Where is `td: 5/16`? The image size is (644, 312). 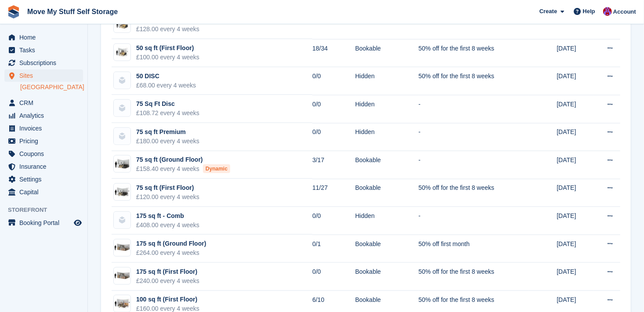 td: 5/16 is located at coordinates (334, 25).